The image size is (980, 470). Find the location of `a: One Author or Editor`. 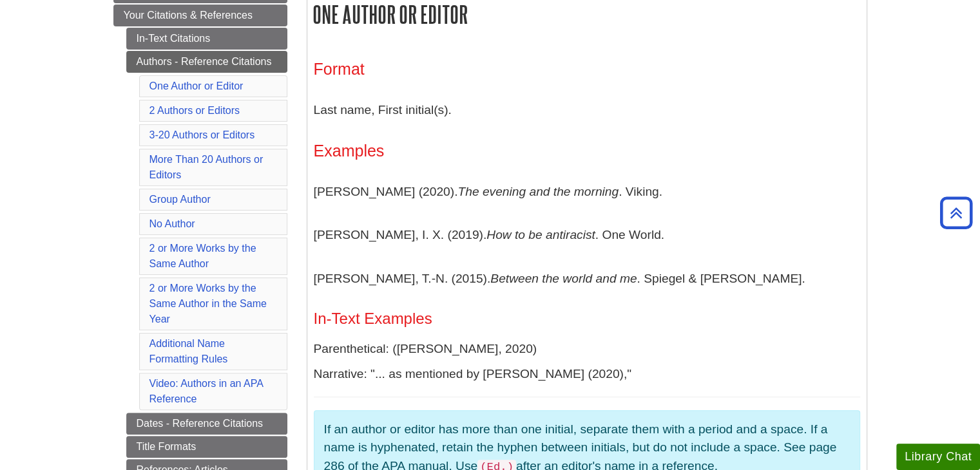

a: One Author or Editor is located at coordinates (197, 86).